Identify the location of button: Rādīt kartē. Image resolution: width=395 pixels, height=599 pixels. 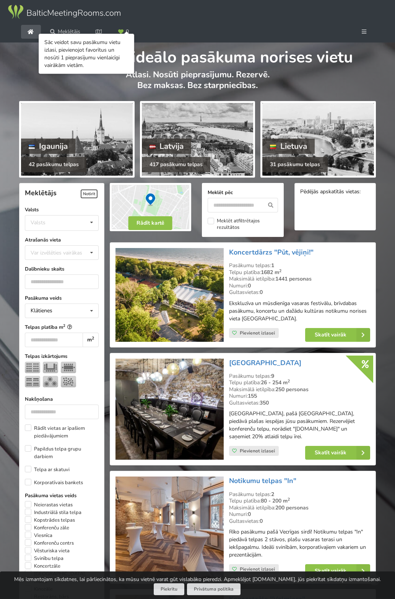
(150, 223).